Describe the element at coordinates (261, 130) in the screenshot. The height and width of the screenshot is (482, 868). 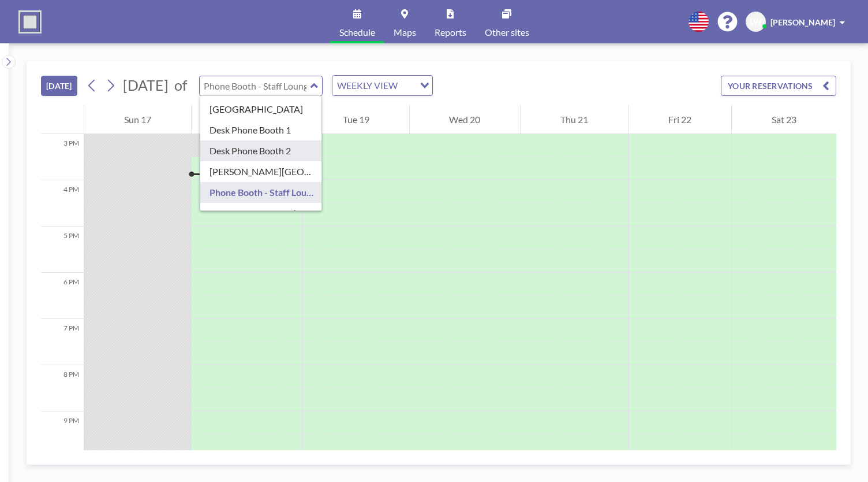
I see `div: Desk Phone Booth 1` at that location.